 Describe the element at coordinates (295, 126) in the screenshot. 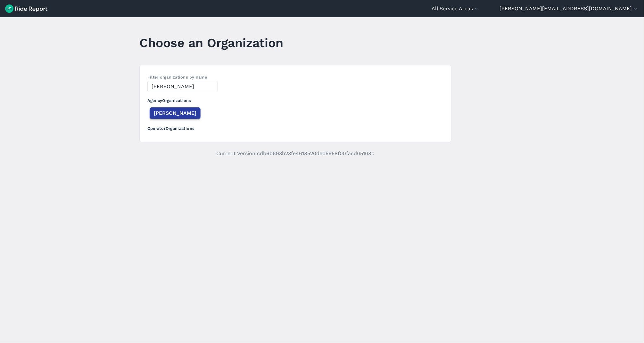

I see `h3: Operator Organizations` at that location.